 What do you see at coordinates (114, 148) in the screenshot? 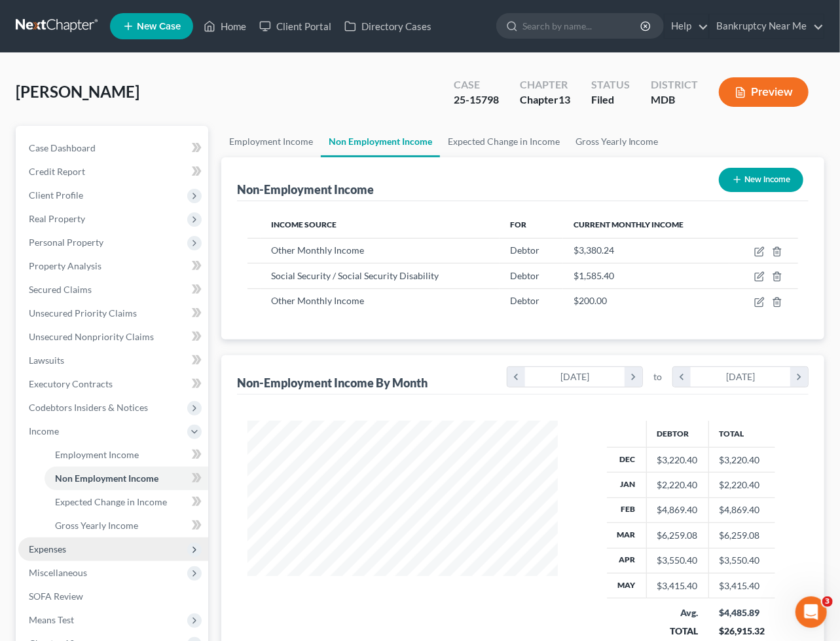
I see `a: Case Dashboard` at bounding box center [114, 148].